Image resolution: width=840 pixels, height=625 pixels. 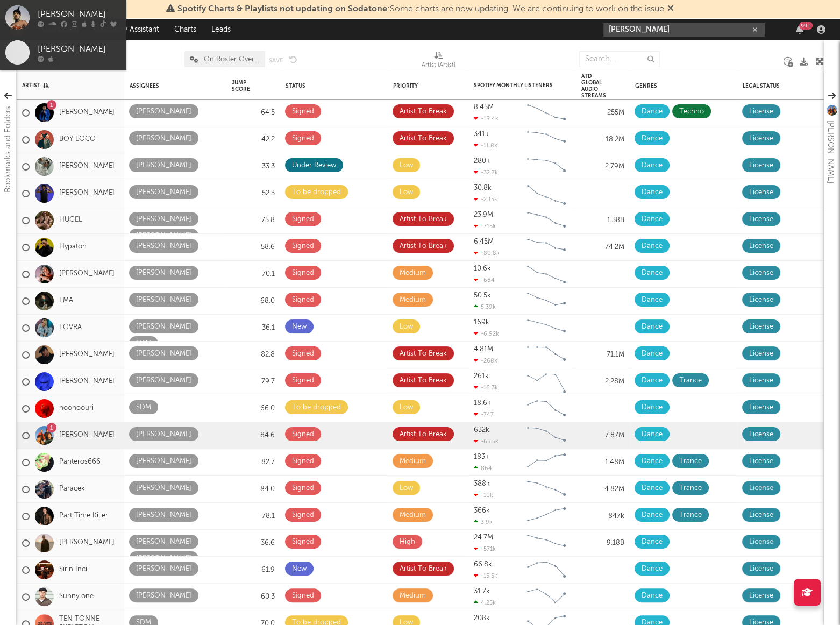 I want to click on div: 82.7, so click(x=253, y=463).